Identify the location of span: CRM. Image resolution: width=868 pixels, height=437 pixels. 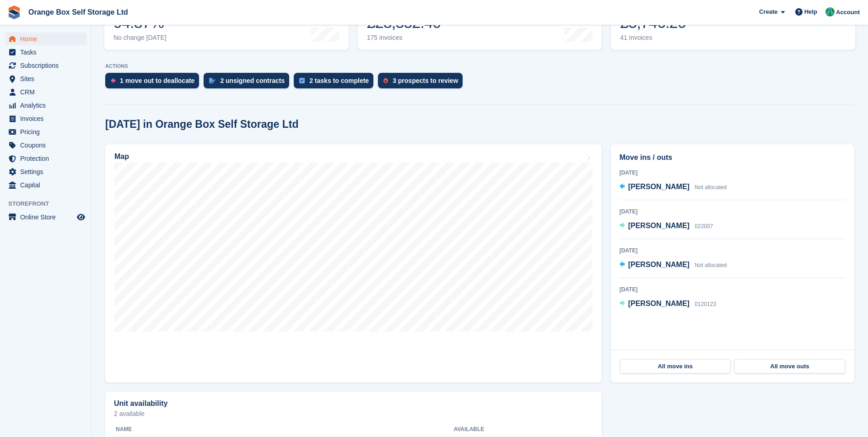
(48, 92).